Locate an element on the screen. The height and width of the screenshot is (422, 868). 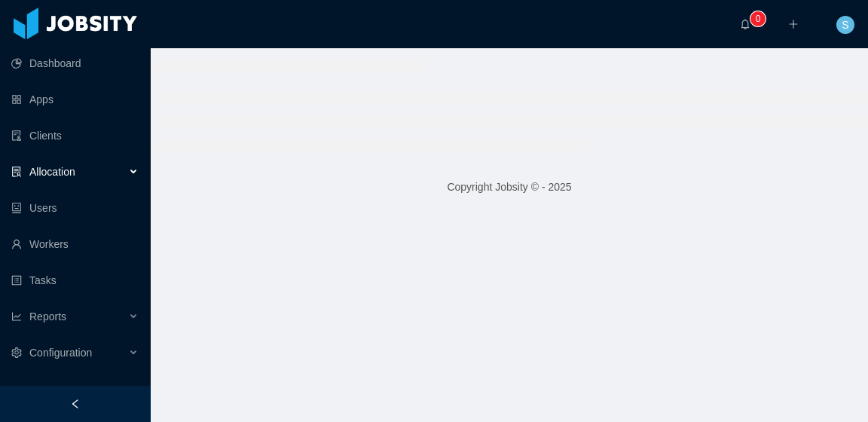
i: icon: solution is located at coordinates (16, 172).